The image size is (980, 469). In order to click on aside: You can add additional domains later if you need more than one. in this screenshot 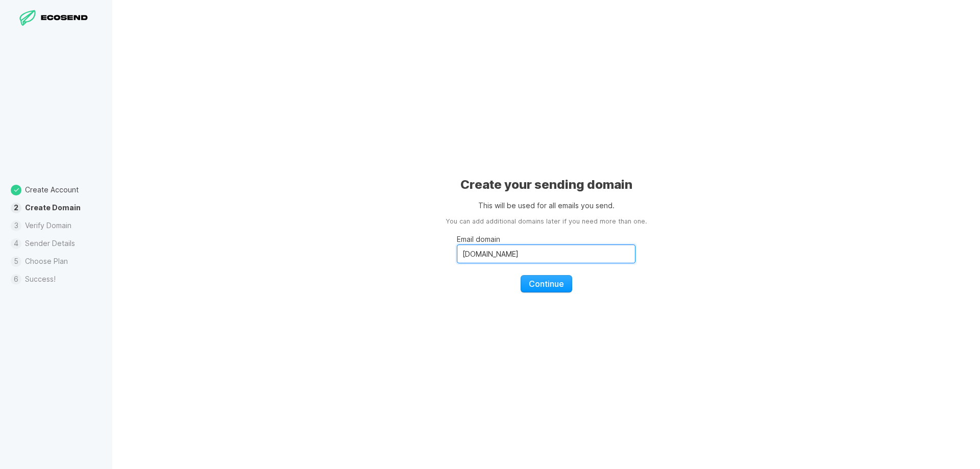, I will do `click(546, 221)`.